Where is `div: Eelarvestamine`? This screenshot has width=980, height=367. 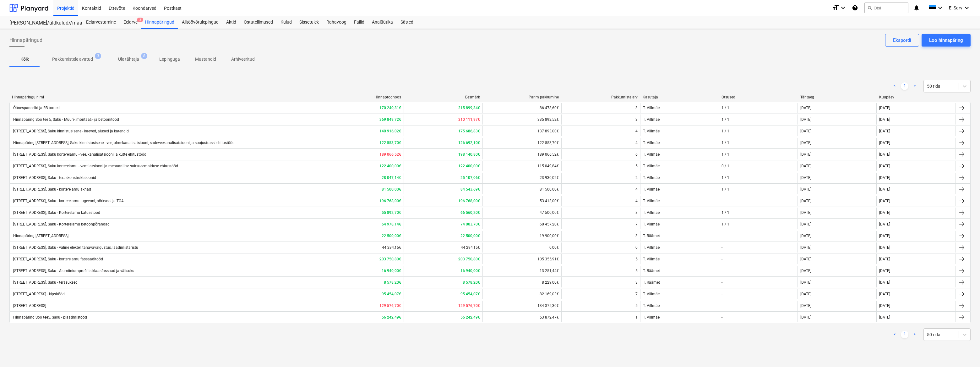
div: Eelarvestamine is located at coordinates (101, 23).